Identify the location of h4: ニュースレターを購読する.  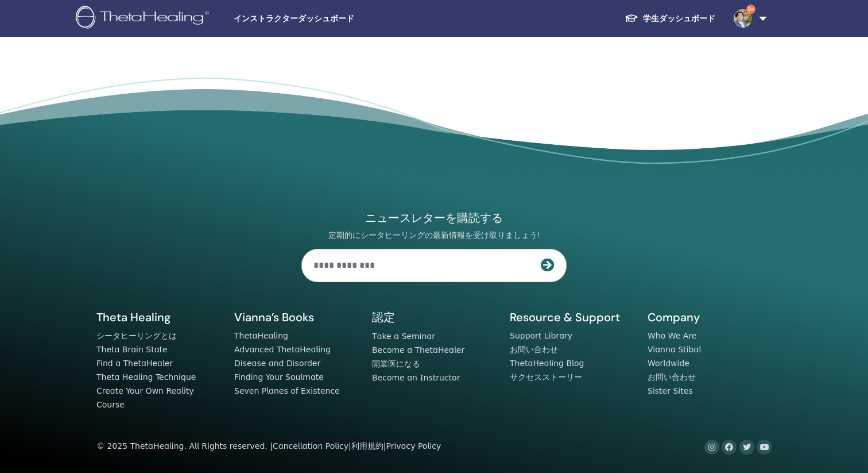
(434, 218).